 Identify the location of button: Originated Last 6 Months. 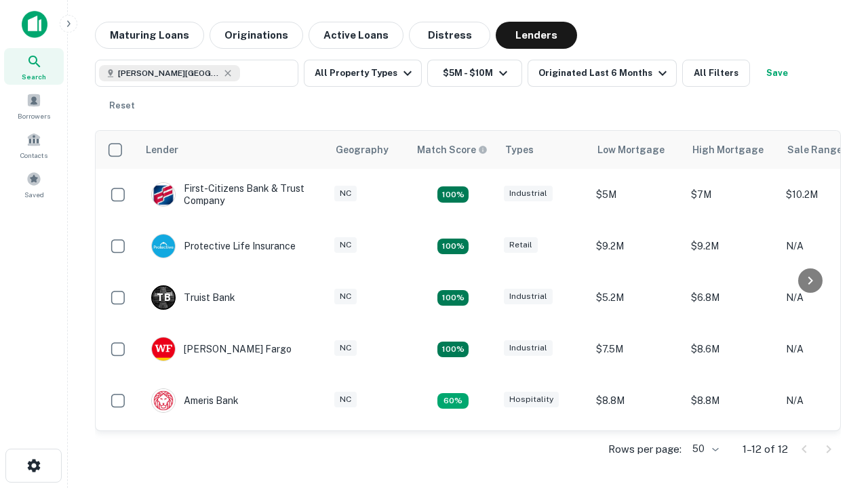
(603, 73).